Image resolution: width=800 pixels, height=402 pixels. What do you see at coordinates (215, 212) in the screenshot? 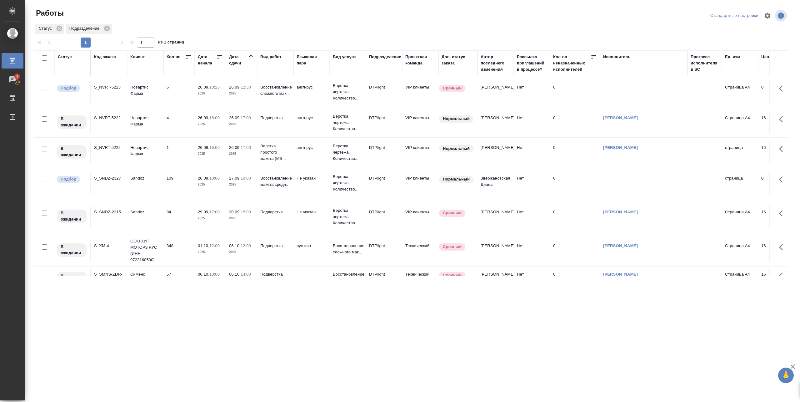
I see `p: 17:00` at bounding box center [215, 212].